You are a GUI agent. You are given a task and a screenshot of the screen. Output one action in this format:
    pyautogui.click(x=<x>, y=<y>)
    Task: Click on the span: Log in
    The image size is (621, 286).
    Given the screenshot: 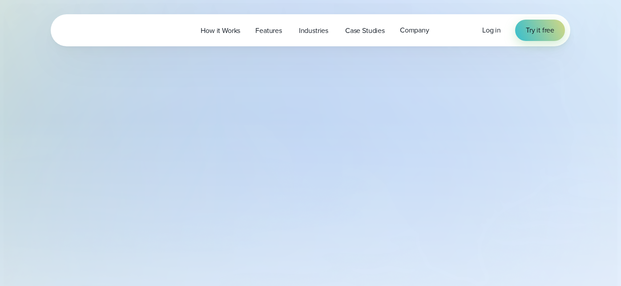 What is the action you would take?
    pyautogui.click(x=492, y=30)
    